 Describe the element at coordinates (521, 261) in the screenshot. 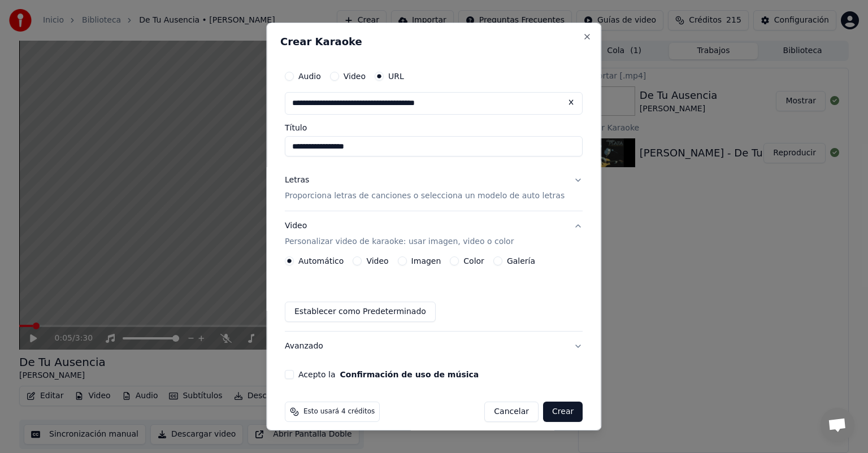

I see `label: Galería` at that location.